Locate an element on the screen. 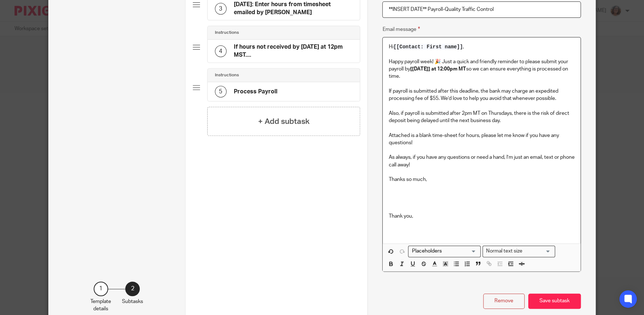  div: 1 is located at coordinates (101, 289).